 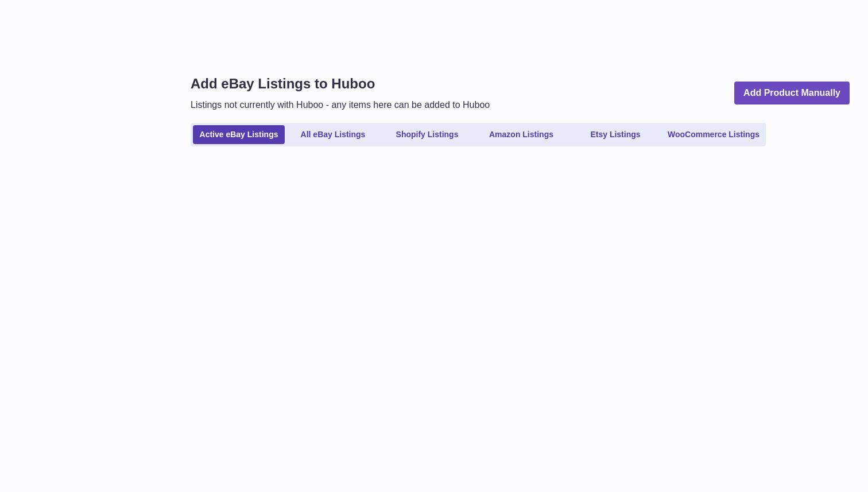 I want to click on a: WooCommerce Listings, so click(x=713, y=134).